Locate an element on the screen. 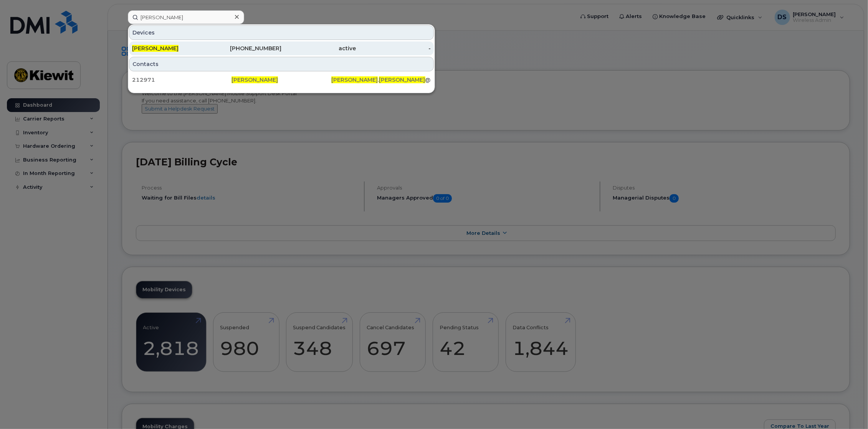 The height and width of the screenshot is (429, 868). div: 212971 is located at coordinates (182, 80).